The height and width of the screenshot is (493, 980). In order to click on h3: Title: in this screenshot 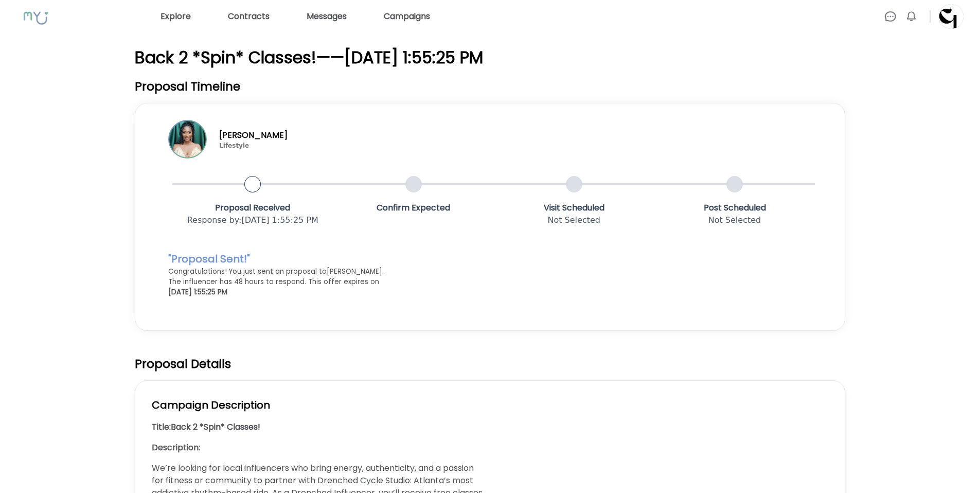, I will do `click(318, 427)`.